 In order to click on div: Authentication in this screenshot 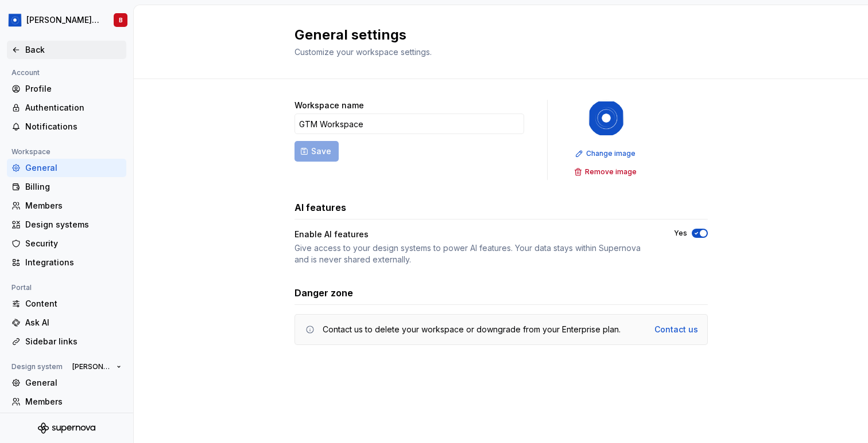, I will do `click(74, 108)`.